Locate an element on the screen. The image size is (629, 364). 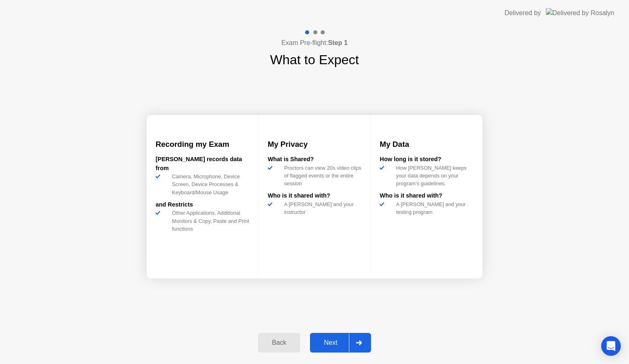
div: Delivered by is located at coordinates (522, 13).